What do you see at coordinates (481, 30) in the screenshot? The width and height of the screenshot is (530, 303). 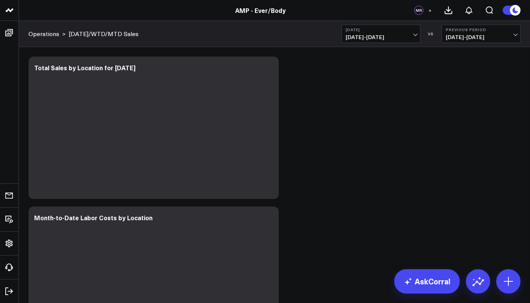 I see `b: Previous Period` at bounding box center [481, 30].